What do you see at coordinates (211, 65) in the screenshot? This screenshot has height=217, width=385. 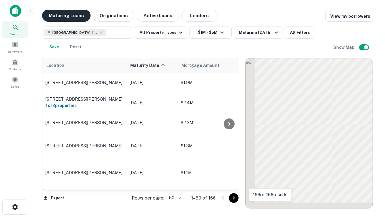 I see `th: Mortgage Amount` at bounding box center [211, 65].